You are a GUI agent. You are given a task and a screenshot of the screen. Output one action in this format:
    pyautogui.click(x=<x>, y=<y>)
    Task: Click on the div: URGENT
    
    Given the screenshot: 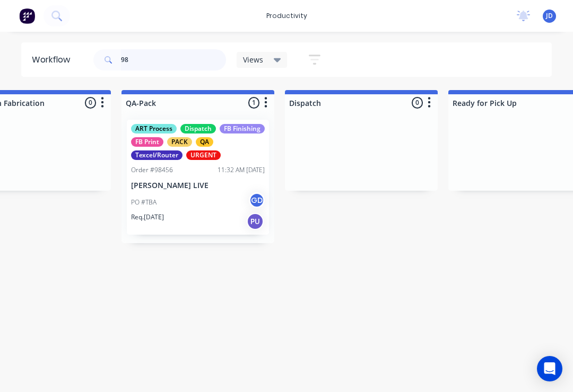 What is the action you would take?
    pyautogui.click(x=203, y=156)
    